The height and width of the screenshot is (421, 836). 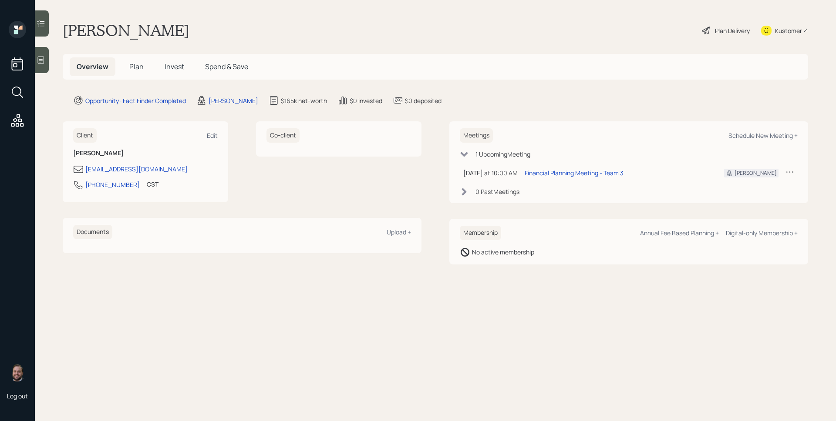 What do you see at coordinates (212, 135) in the screenshot?
I see `div: Edit` at bounding box center [212, 135].